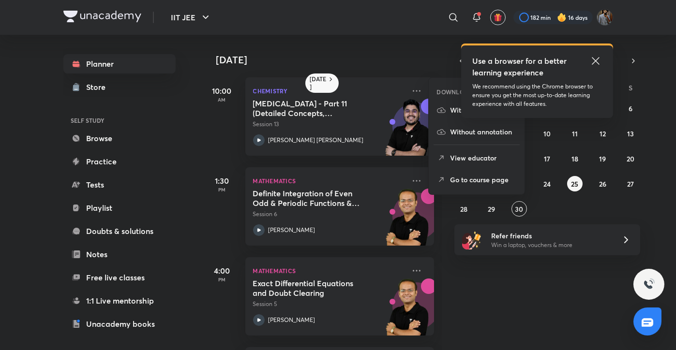 This screenshot has width=676, height=350. What do you see at coordinates (120, 301) in the screenshot?
I see `a: 1:1 Live mentorship` at bounding box center [120, 301].